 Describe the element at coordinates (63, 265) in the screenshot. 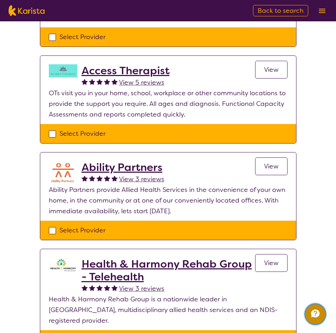

I see `img: ztak9tblhgtrn1fit8ap.png` at that location.